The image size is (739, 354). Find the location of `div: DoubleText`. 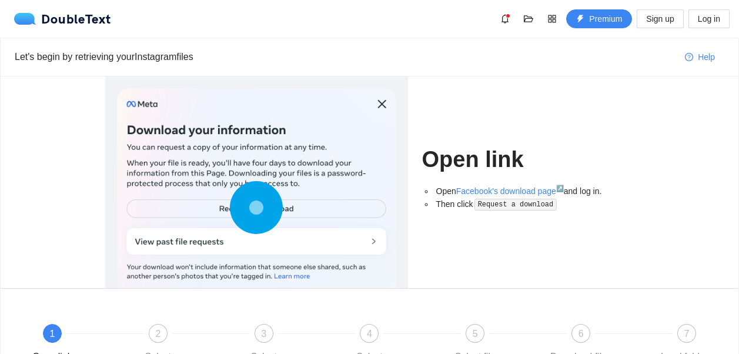

div: DoubleText is located at coordinates (62, 19).